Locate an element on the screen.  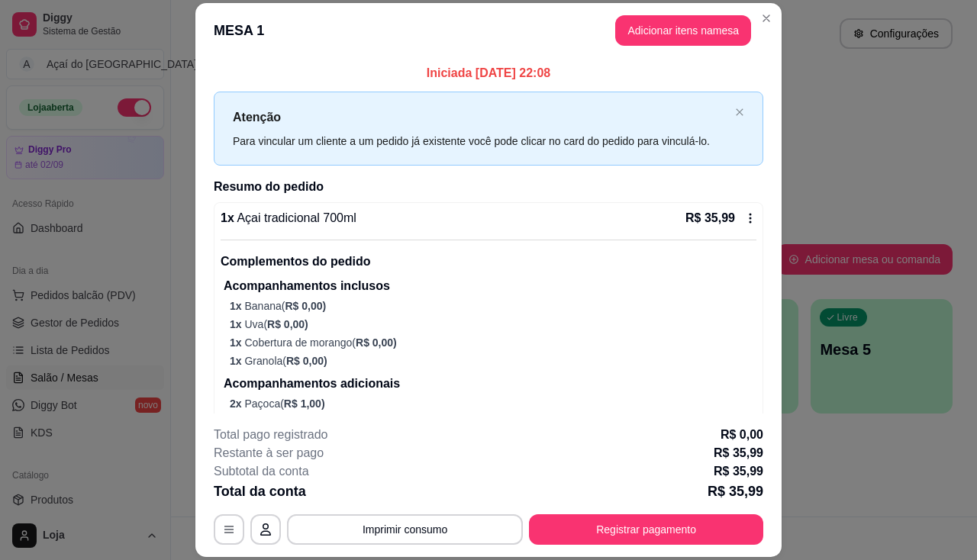
p: Paçoca ( is located at coordinates (493, 404).